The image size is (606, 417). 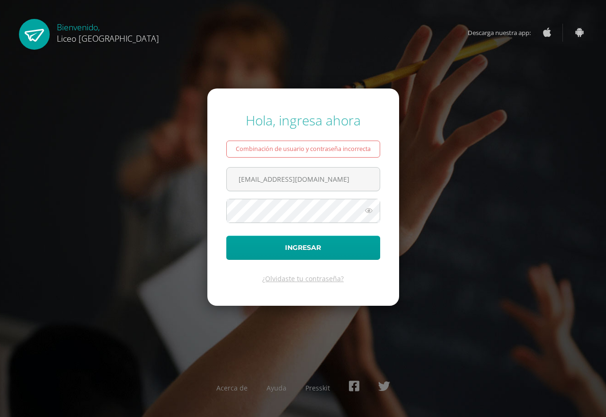 I want to click on div: Hola, ingresa ahora, so click(x=303, y=120).